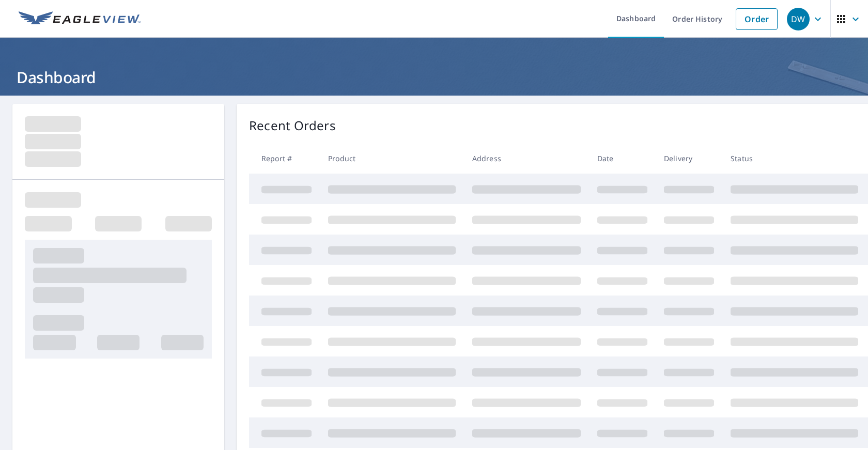 The image size is (868, 450). Describe the element at coordinates (526, 158) in the screenshot. I see `th: Address` at that location.